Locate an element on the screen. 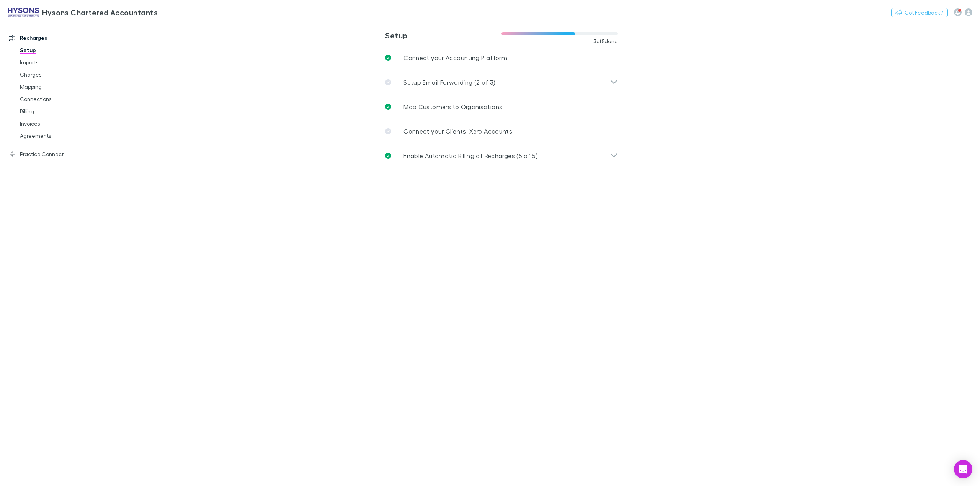  a: Connections is located at coordinates (60, 99).